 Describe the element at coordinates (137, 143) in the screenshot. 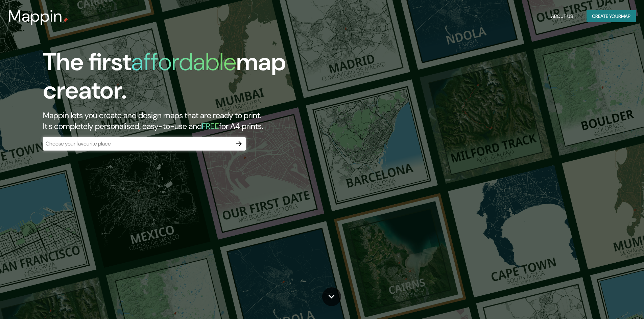

I see `input: Choose your favourite place` at that location.